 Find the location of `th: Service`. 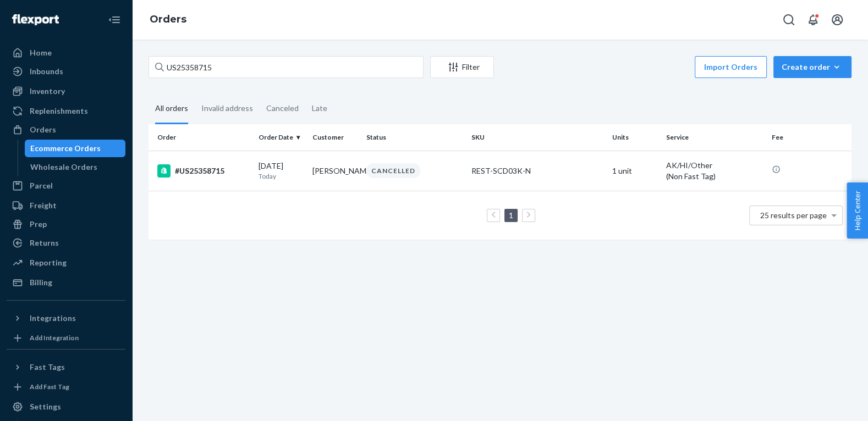

th: Service is located at coordinates (714, 137).